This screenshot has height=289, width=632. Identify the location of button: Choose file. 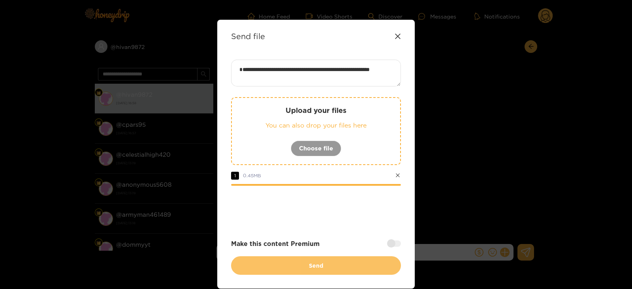
(316, 149).